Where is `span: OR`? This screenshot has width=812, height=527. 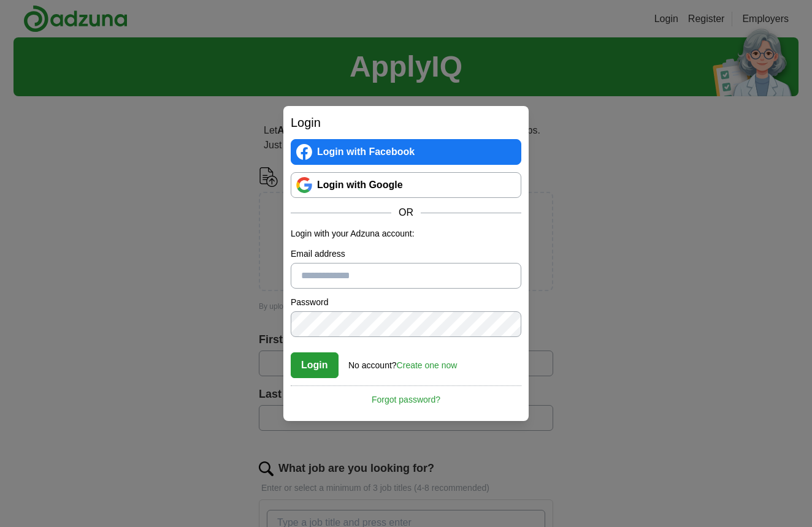 span: OR is located at coordinates (406, 213).